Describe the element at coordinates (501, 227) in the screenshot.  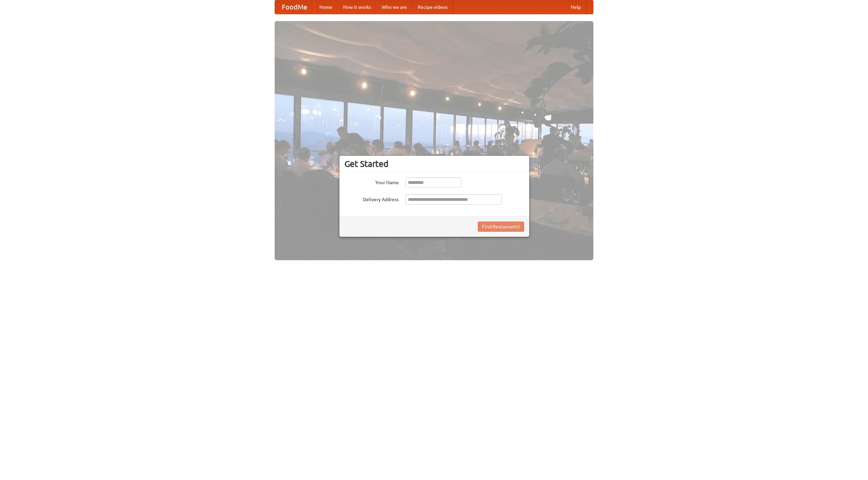
I see `button: Find Restaurants!` at that location.